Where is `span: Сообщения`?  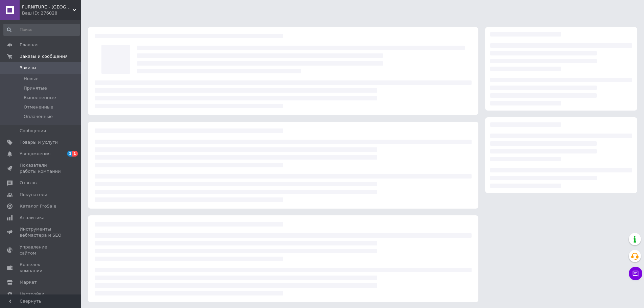 span: Сообщения is located at coordinates (33, 131).